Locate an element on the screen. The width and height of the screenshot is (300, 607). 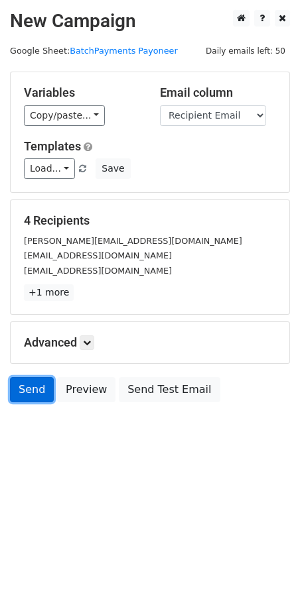
a: Load... is located at coordinates (49, 168).